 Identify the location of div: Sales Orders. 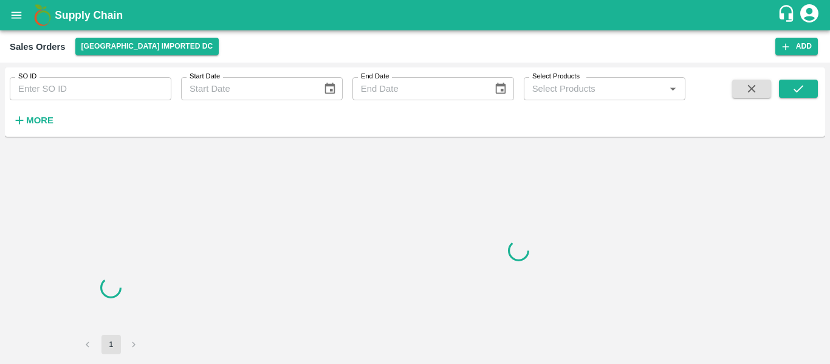
(38, 47).